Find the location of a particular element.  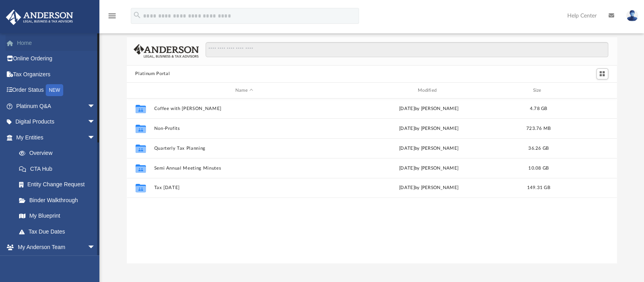

div: grid is located at coordinates (372, 181).